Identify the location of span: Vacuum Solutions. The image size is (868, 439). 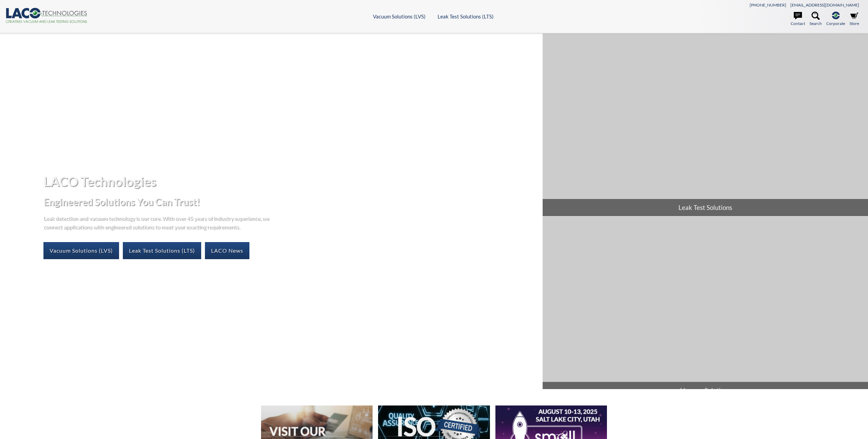
(705, 391).